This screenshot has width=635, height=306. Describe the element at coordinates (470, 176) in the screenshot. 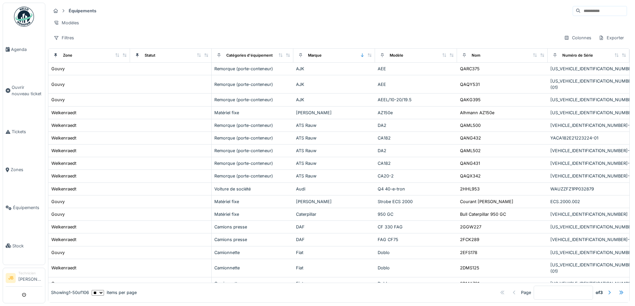

I see `div: QAQX342` at that location.